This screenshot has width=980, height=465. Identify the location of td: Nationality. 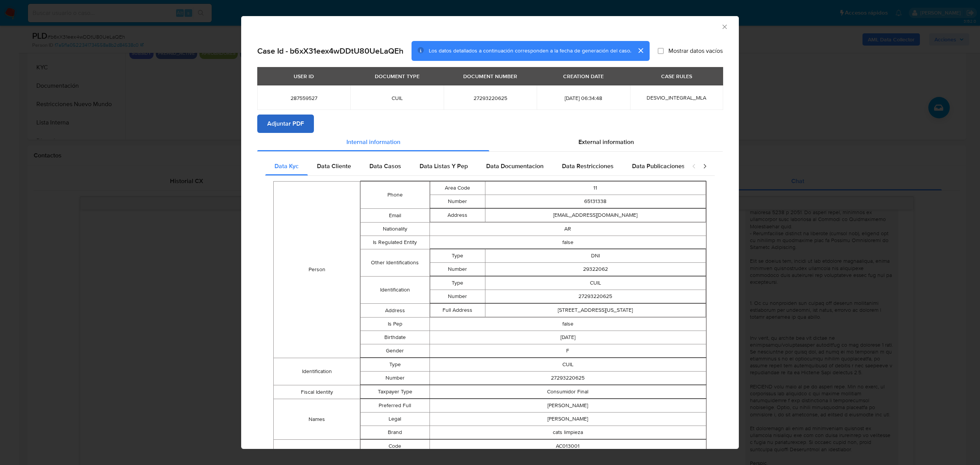
(395, 229).